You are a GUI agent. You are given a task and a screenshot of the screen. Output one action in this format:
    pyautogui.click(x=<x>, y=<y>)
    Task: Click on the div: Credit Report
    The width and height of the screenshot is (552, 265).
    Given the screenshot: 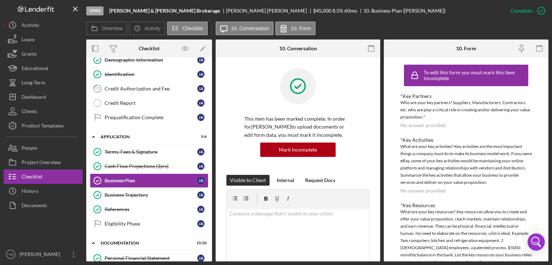 What is the action you would take?
    pyautogui.click(x=151, y=103)
    